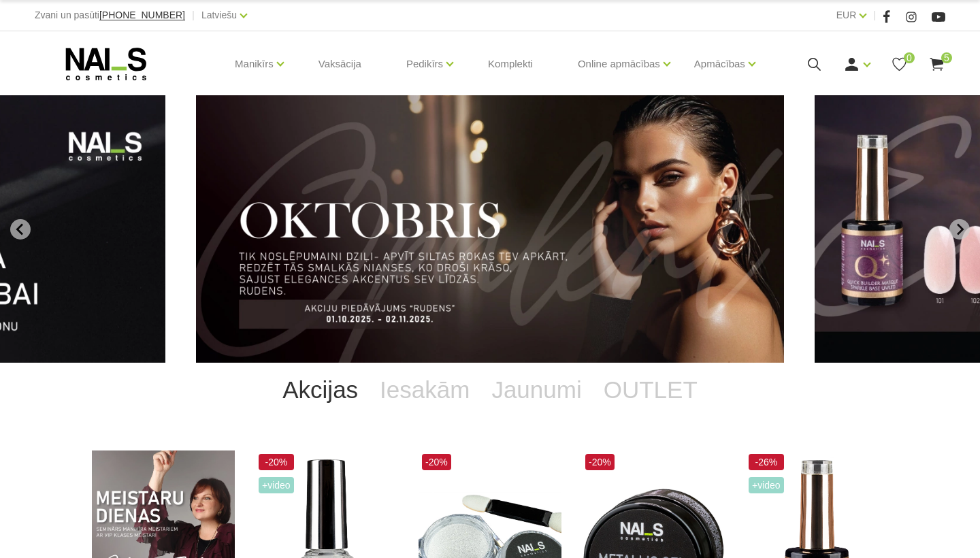 This screenshot has width=980, height=558. Describe the element at coordinates (899, 64) in the screenshot. I see `a: 0` at that location.